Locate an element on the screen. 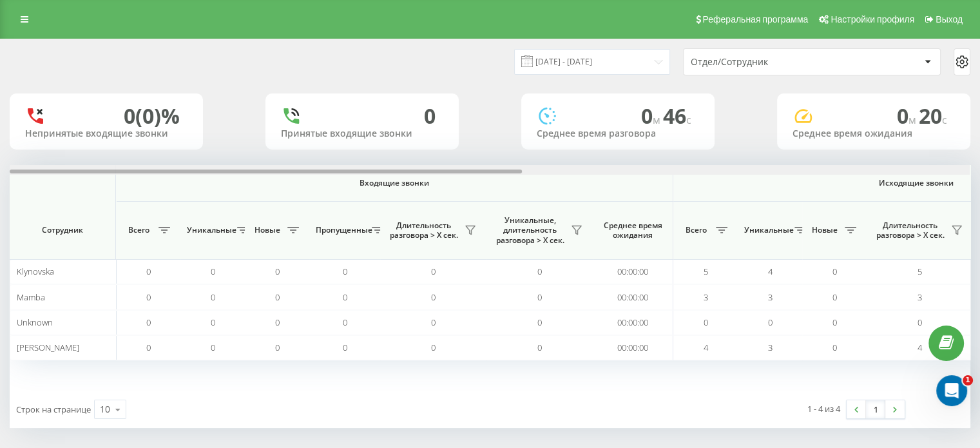 The image size is (980, 448). span: Unknown is located at coordinates (34, 322).